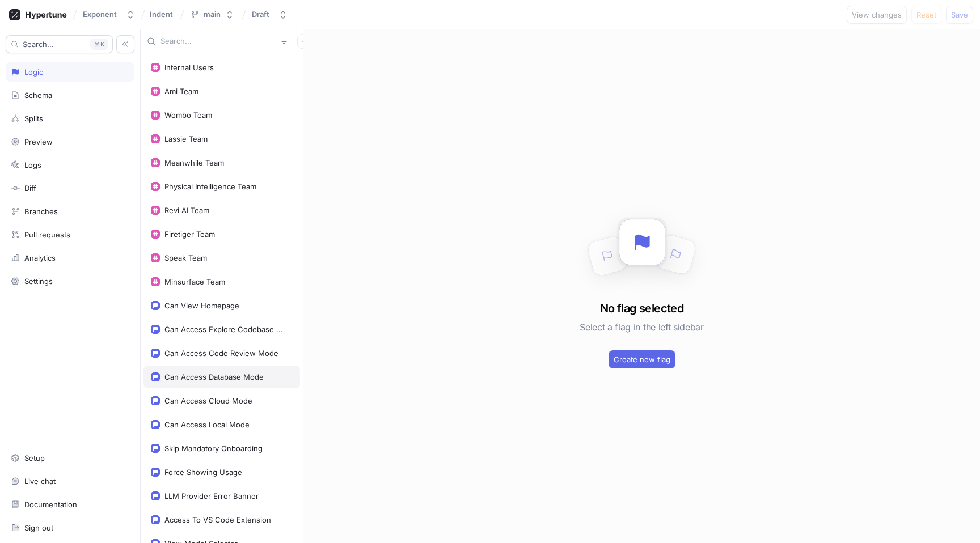 This screenshot has height=543, width=980. Describe the element at coordinates (210, 187) in the screenshot. I see `div: Physical Intelligence Team` at that location.